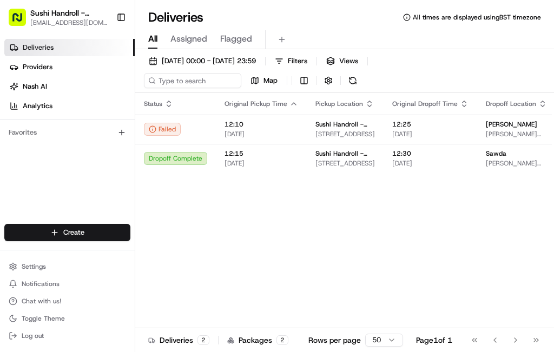  Describe the element at coordinates (182, 145) in the screenshot. I see `button: See all` at that location.